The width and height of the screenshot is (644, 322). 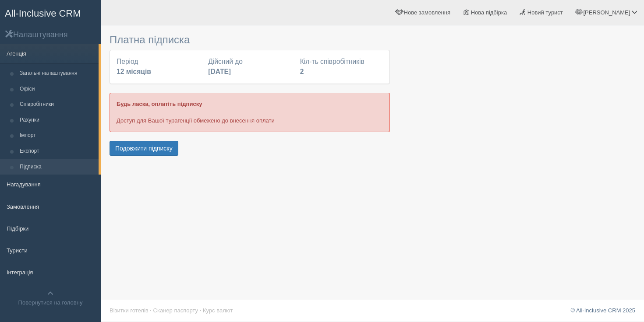 What do you see at coordinates (218, 310) in the screenshot?
I see `a: Курс валют` at bounding box center [218, 310].